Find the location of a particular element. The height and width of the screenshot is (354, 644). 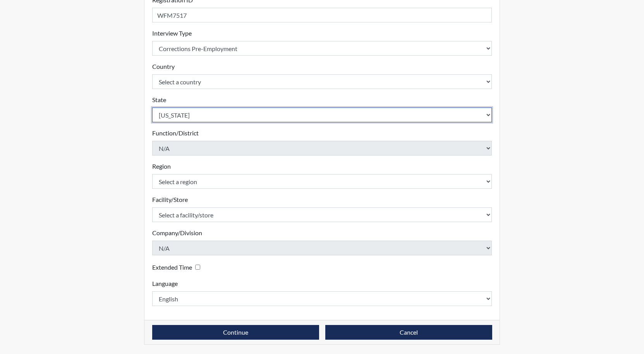

label: Country is located at coordinates (163, 66).